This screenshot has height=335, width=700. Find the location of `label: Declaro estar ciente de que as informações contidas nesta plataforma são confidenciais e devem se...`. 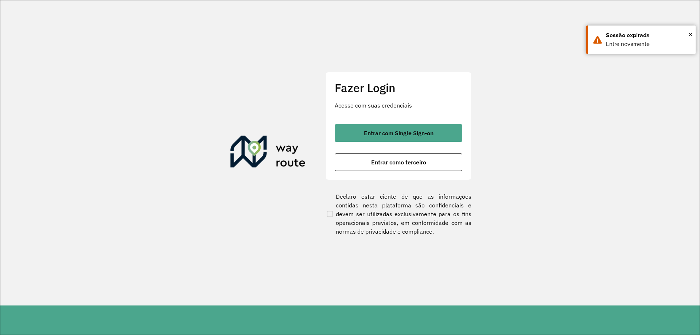

label: Declaro estar ciente de que as informações contidas nesta plataforma são confidenciais e devem se... is located at coordinates (399, 214).